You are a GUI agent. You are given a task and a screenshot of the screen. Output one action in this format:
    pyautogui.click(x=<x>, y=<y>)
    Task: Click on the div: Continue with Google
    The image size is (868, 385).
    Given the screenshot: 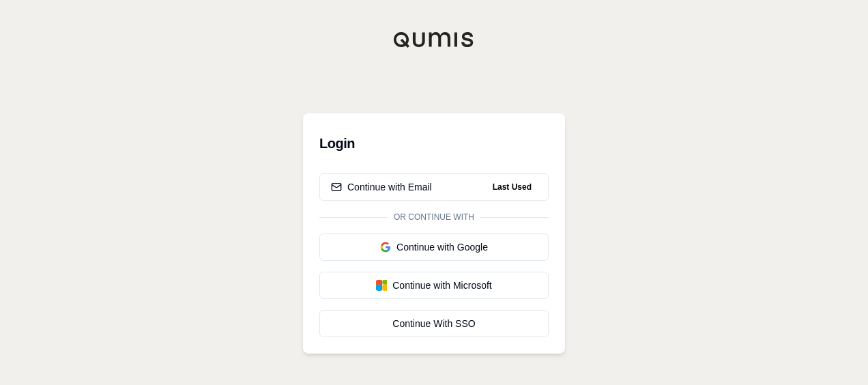 What is the action you would take?
    pyautogui.click(x=434, y=247)
    